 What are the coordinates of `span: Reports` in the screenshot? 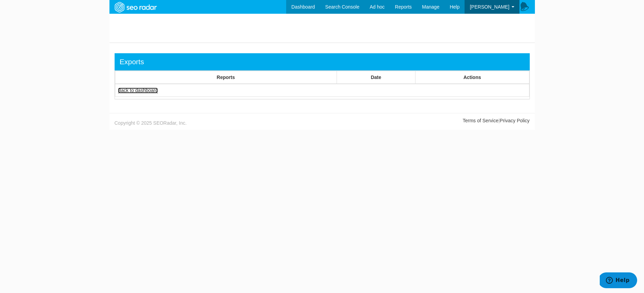 It's located at (403, 7).